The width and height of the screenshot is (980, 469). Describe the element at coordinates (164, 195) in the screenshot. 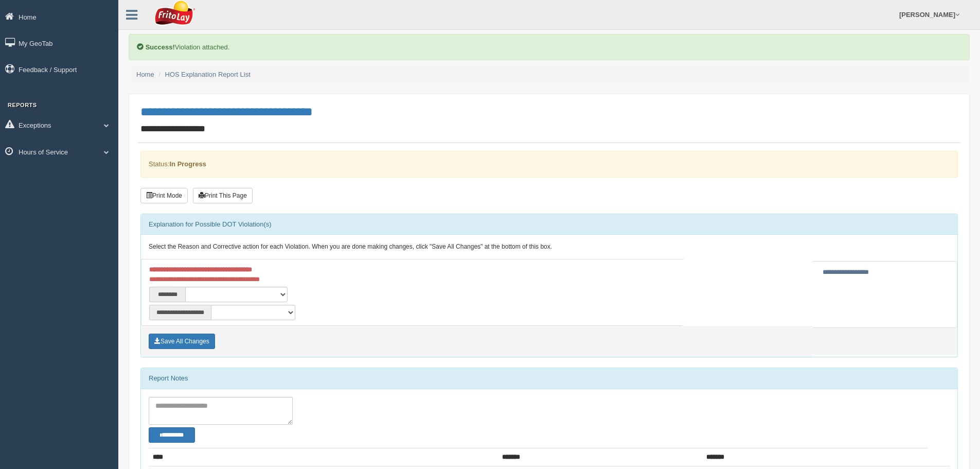

I see `button: Print Mode` at that location.